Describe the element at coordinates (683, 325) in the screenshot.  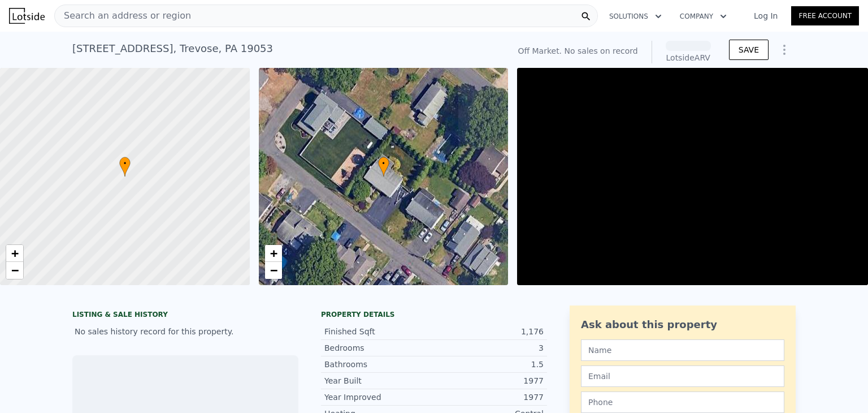
I see `div: Ask about this property` at that location.